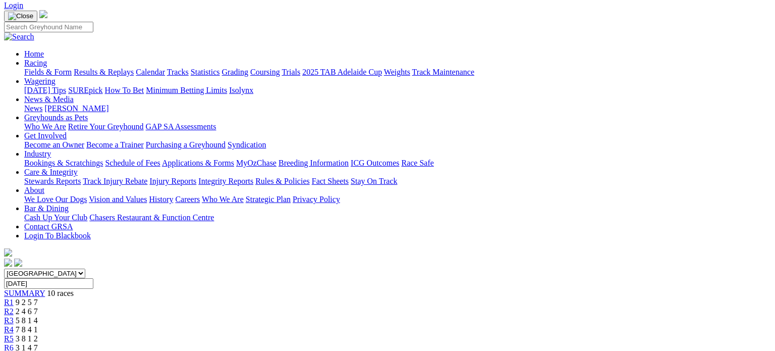  What do you see at coordinates (48, 72) in the screenshot?
I see `a: Fields & Form` at bounding box center [48, 72].